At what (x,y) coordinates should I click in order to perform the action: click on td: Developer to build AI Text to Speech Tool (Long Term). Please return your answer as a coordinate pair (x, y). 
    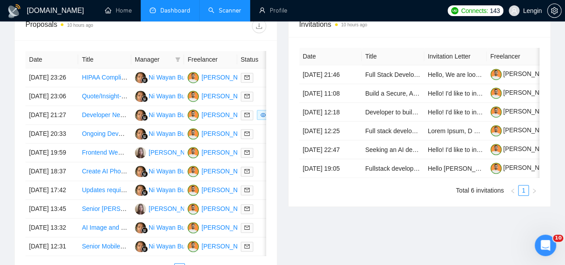
    Looking at the image, I should click on (393, 112).